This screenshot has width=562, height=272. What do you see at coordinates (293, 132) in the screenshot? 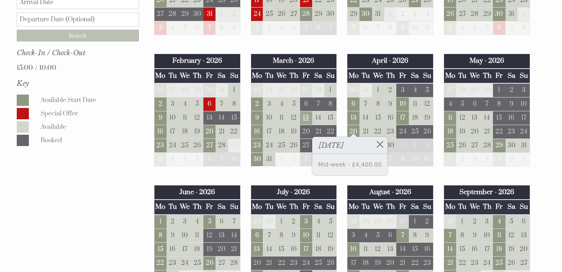
I see `td: 19` at bounding box center [293, 132].